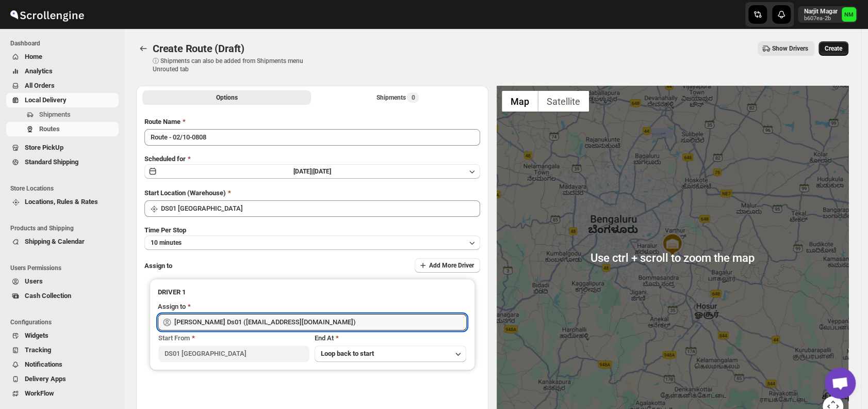 Image resolution: width=868 pixels, height=409 pixels. What do you see at coordinates (52, 161) in the screenshot?
I see `span: Standard Shipping` at bounding box center [52, 161].